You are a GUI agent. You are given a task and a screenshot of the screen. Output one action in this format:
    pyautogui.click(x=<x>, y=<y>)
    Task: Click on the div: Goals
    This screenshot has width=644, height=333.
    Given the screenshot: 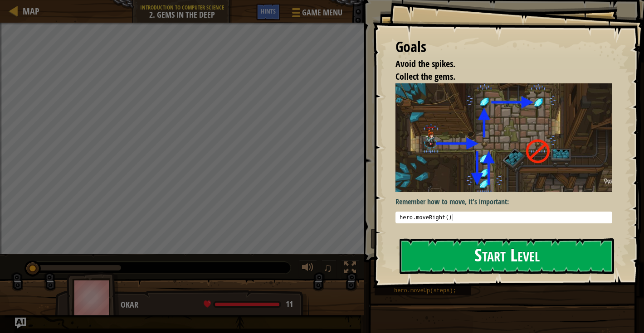 What is the action you would take?
    pyautogui.click(x=504, y=47)
    